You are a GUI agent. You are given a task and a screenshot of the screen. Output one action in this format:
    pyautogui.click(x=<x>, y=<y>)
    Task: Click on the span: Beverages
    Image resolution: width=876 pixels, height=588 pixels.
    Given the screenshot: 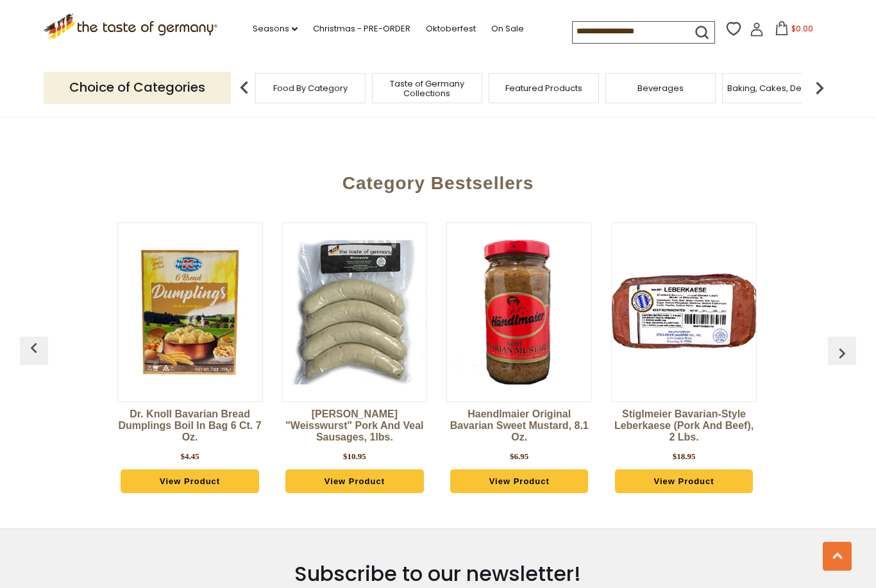 What is the action you would take?
    pyautogui.click(x=660, y=88)
    